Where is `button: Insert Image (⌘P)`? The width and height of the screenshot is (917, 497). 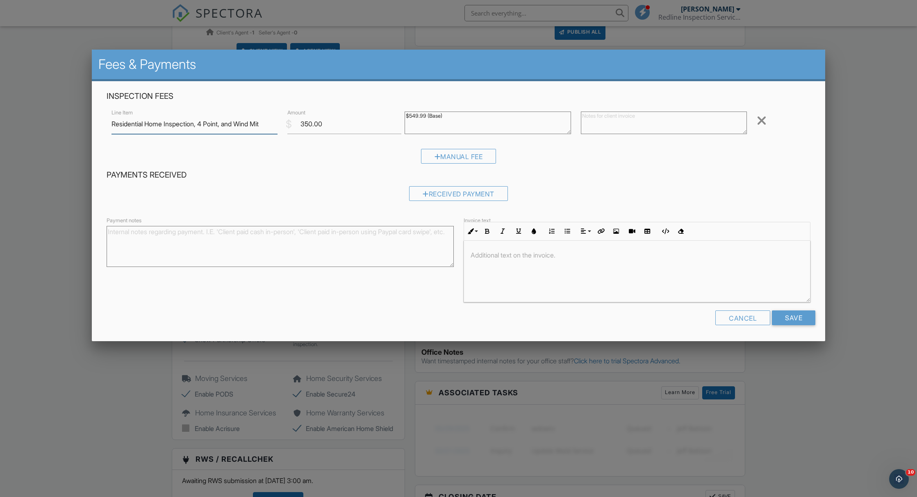
button: Insert Image (⌘P) is located at coordinates (616, 231).